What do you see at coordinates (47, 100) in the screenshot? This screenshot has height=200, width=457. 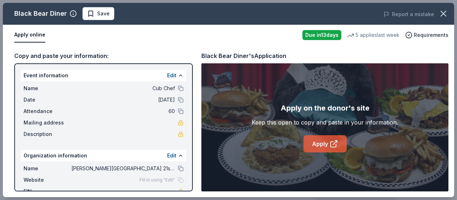 I see `span: Date` at bounding box center [47, 100].